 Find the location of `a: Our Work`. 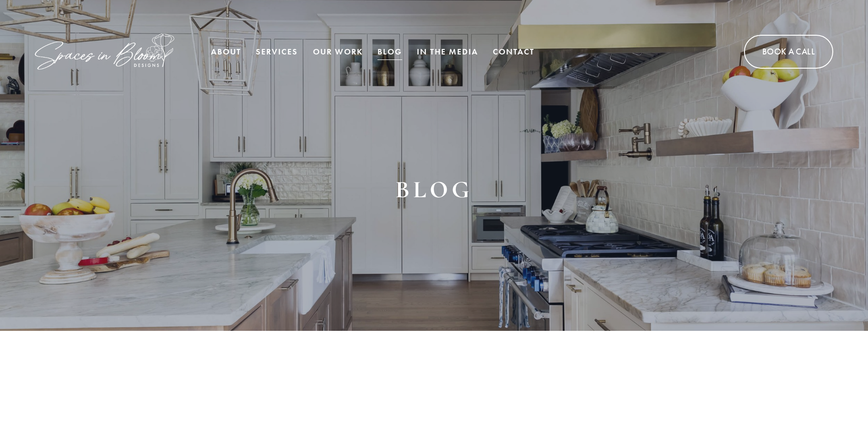

a: Our Work is located at coordinates (338, 51).